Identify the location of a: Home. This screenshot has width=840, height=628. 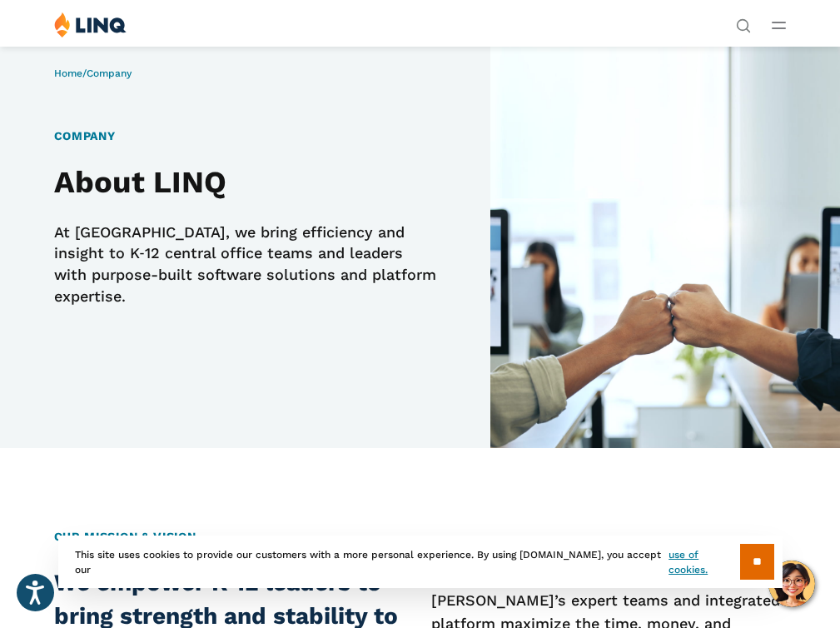
(68, 73).